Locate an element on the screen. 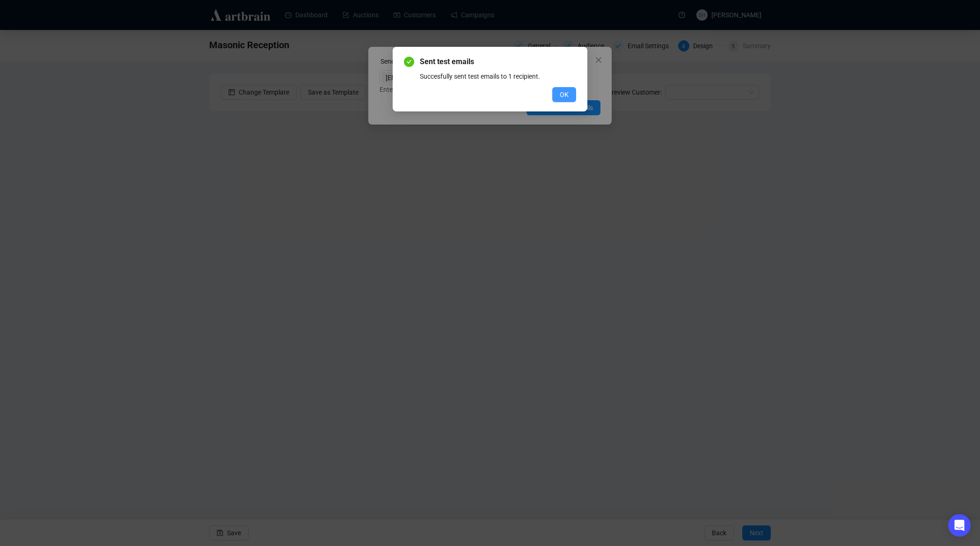 The image size is (980, 546). span: Sent test emails is located at coordinates (498, 61).